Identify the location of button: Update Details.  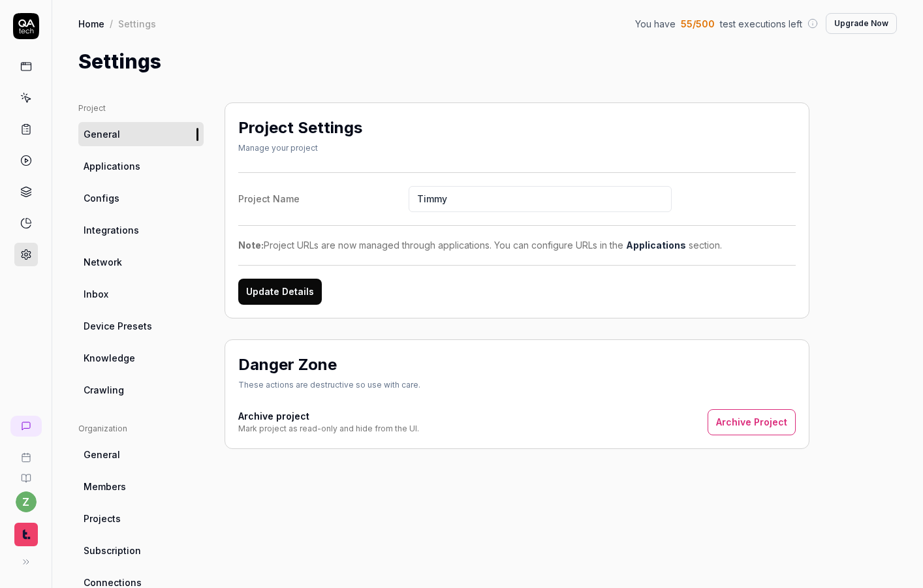
(280, 292).